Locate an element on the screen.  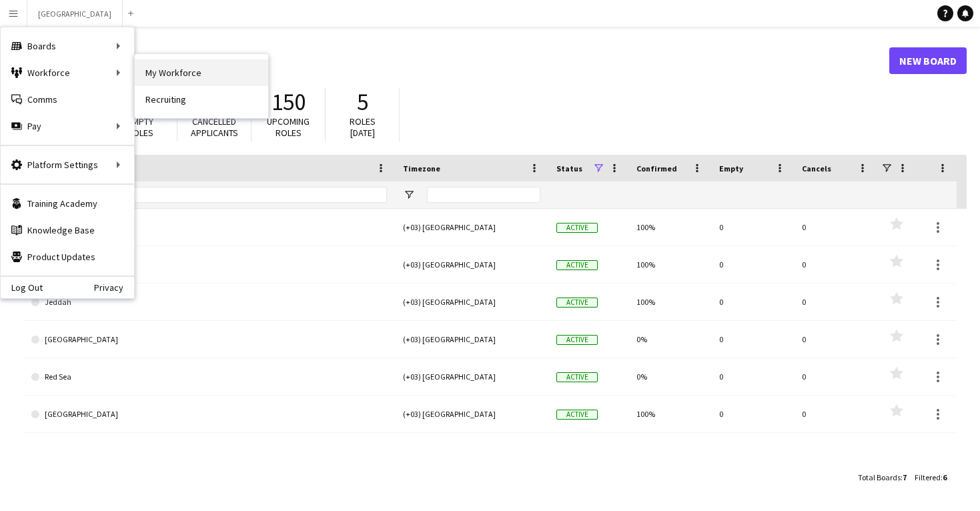
h1: Boards is located at coordinates (456, 60).